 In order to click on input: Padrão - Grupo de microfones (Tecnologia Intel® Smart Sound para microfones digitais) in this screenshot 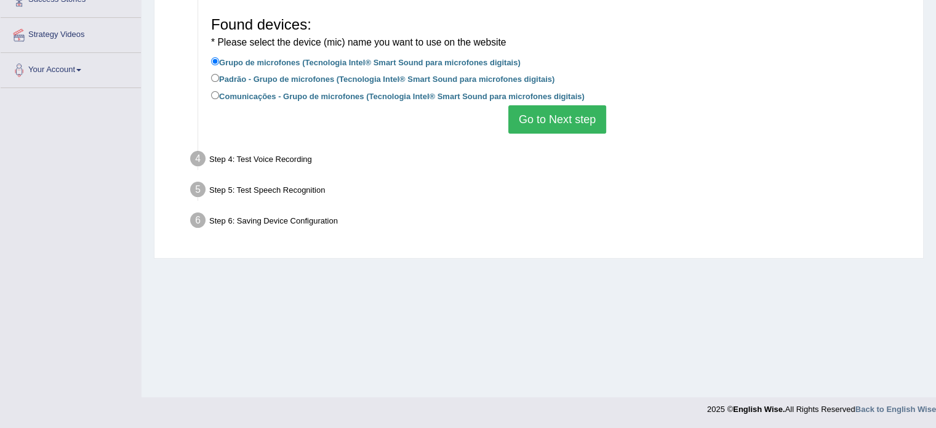, I will do `click(215, 78)`.